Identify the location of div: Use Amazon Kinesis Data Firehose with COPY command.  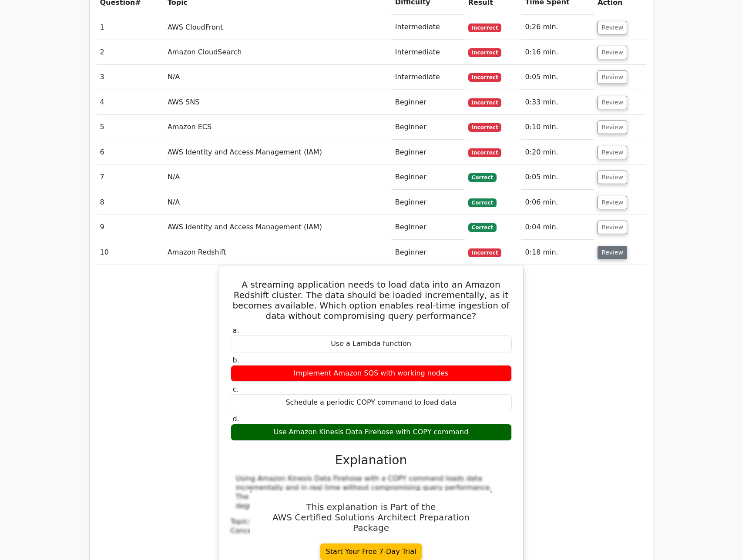
(371, 433).